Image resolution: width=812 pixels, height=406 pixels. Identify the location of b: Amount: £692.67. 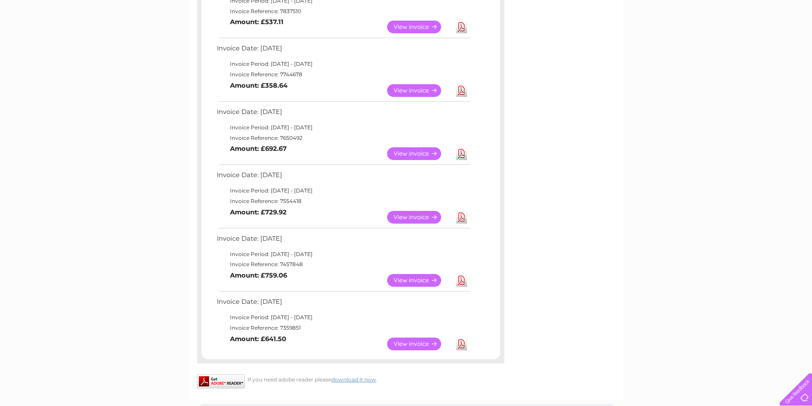
(258, 149).